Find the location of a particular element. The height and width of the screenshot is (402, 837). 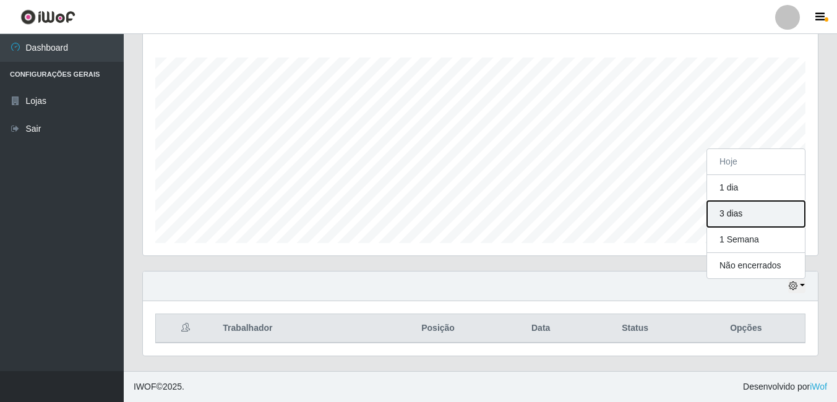

button: 1 dia is located at coordinates (756, 188).